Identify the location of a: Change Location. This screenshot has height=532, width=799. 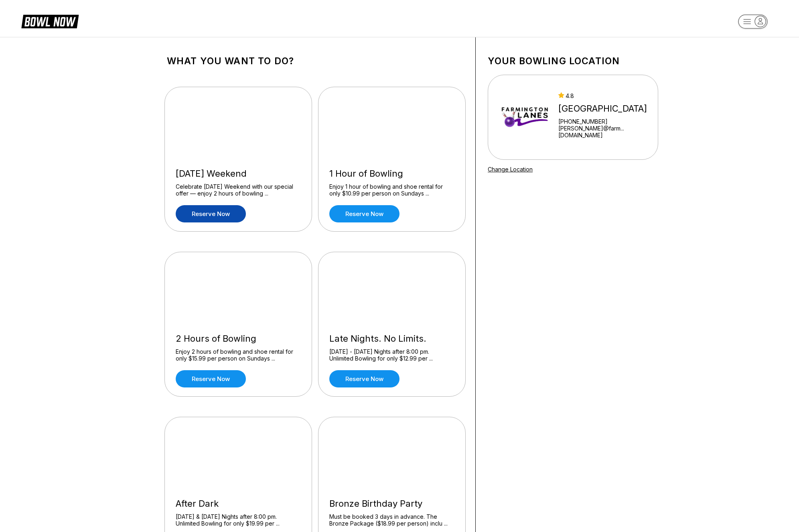
(510, 169).